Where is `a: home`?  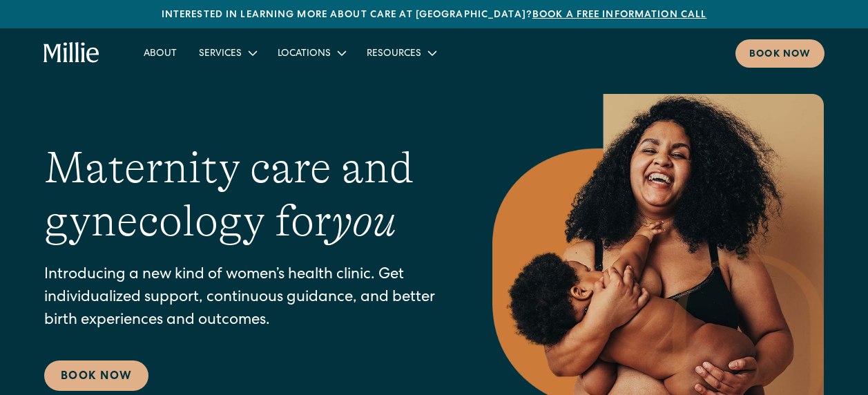 a: home is located at coordinates (71, 53).